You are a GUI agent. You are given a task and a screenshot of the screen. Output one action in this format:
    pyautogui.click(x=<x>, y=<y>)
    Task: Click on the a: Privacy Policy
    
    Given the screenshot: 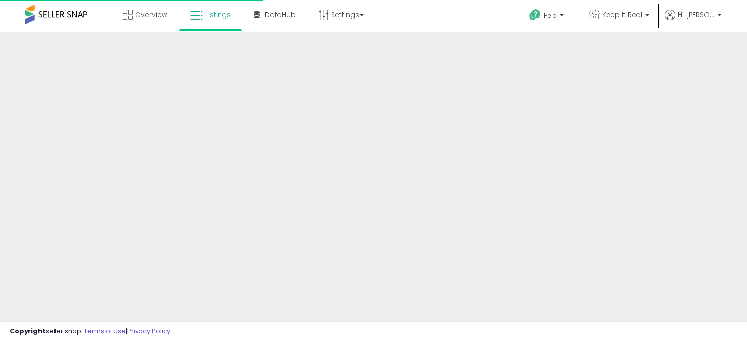 What is the action you would take?
    pyautogui.click(x=149, y=331)
    